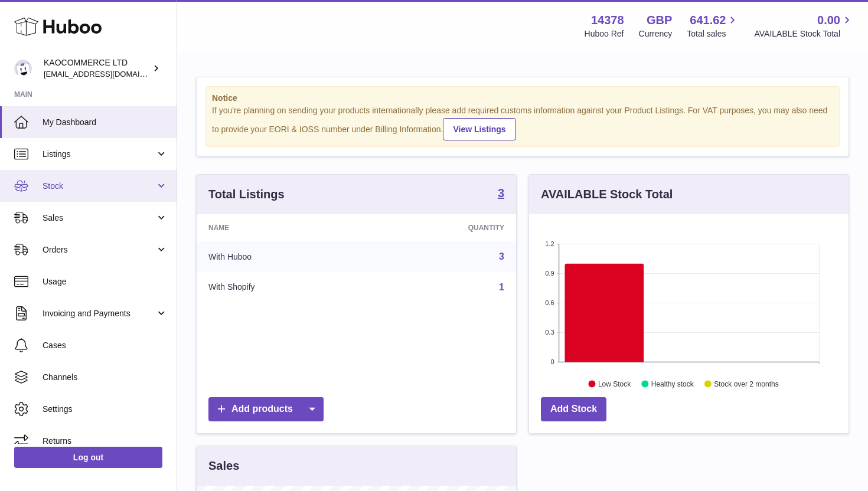  Describe the element at coordinates (549, 303) in the screenshot. I see `text: 0.6` at that location.